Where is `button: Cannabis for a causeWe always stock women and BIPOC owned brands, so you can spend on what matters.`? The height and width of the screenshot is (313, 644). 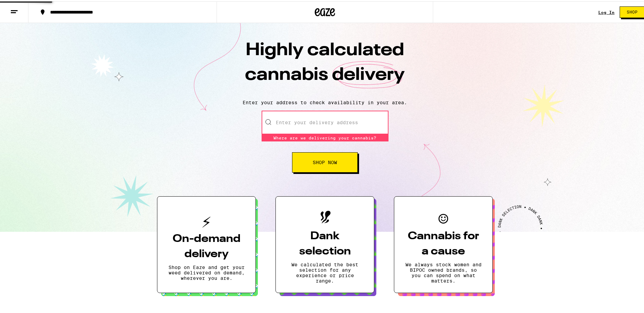
button: Cannabis for a causeWe always stock women and BIPOC owned brands, so you can spend on what matters. is located at coordinates (443, 244).